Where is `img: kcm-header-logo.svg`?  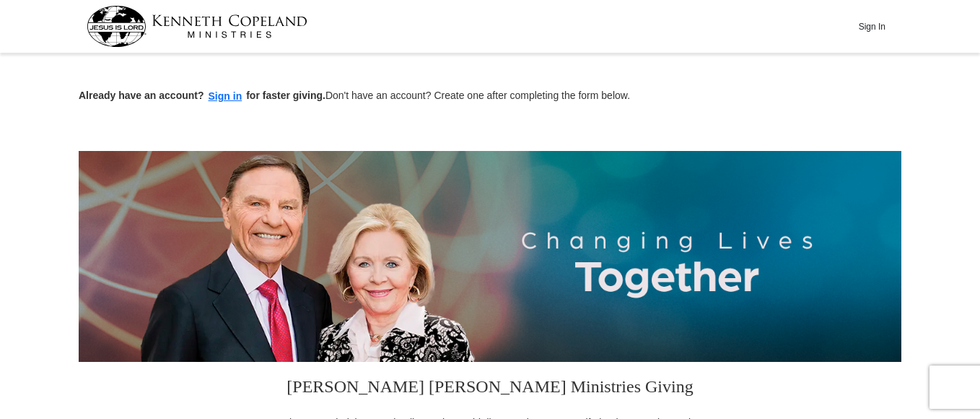
img: kcm-header-logo.svg is located at coordinates (197, 26).